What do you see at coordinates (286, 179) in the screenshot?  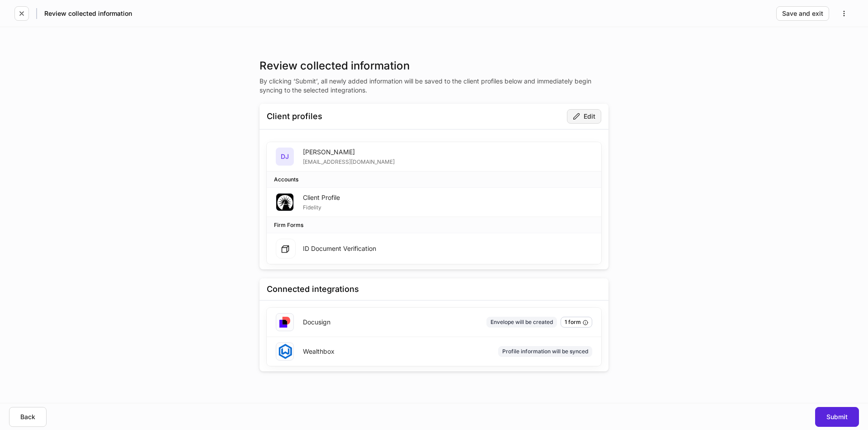 I see `div: Accounts` at bounding box center [286, 179].